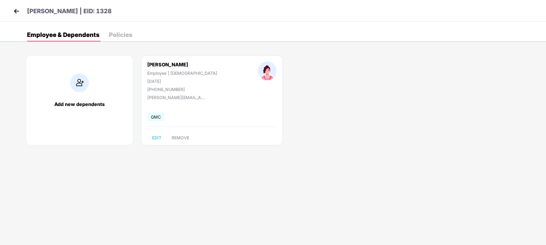  What do you see at coordinates (267, 71) in the screenshot?
I see `img: profileImage` at bounding box center [267, 71].